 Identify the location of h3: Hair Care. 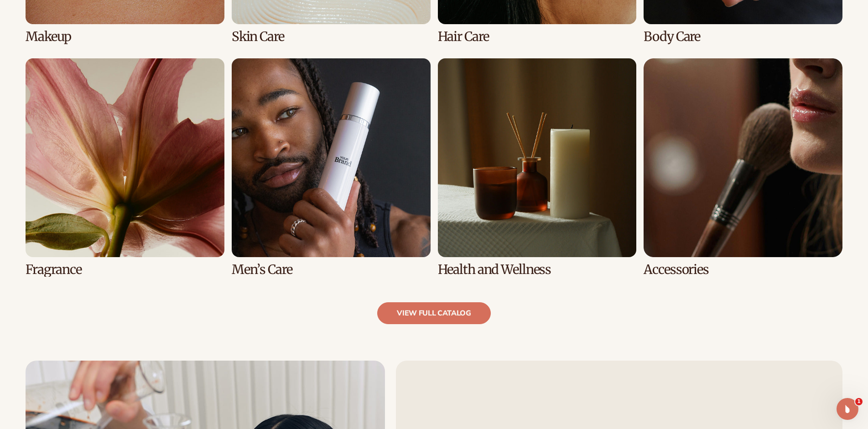
(537, 37).